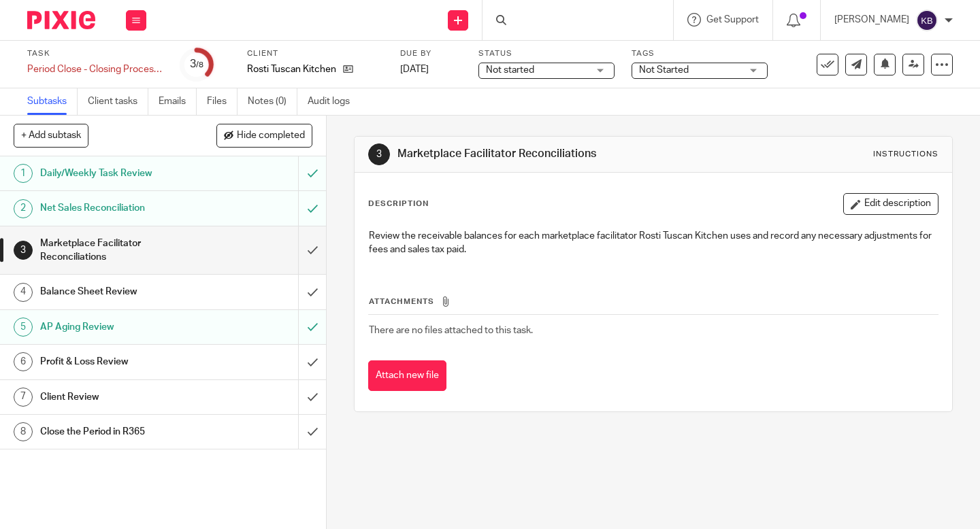 This screenshot has width=980, height=529. I want to click on h1: Net Sales Reconciliation, so click(122, 208).